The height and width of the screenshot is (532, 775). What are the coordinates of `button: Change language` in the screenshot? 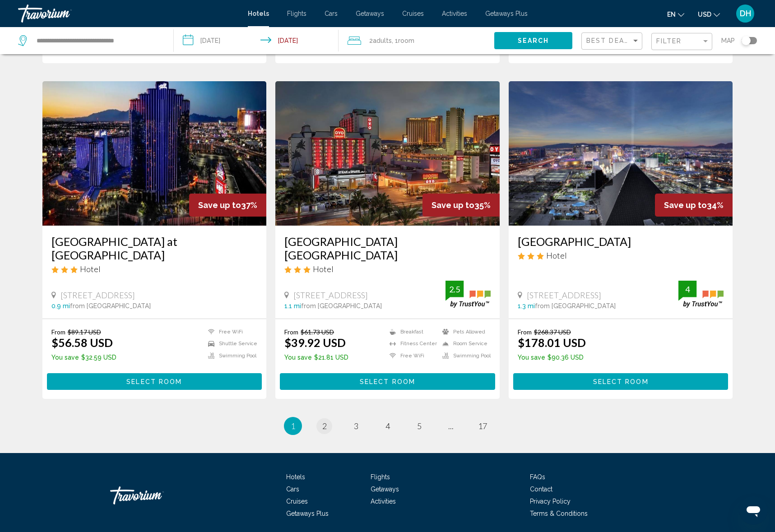 It's located at (676, 14).